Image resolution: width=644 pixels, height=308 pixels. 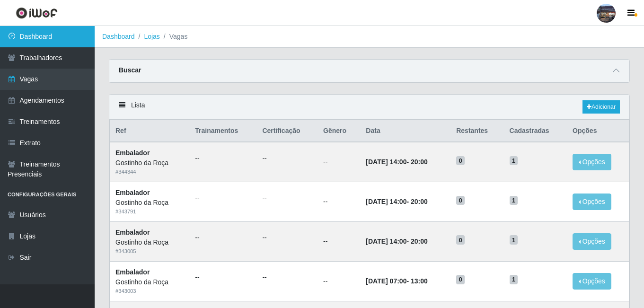 I want to click on a: Adicionar, so click(x=601, y=107).